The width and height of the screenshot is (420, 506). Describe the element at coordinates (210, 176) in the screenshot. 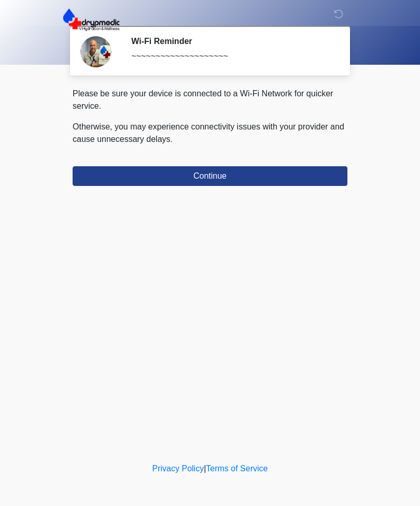

I see `button: Continue` at that location.